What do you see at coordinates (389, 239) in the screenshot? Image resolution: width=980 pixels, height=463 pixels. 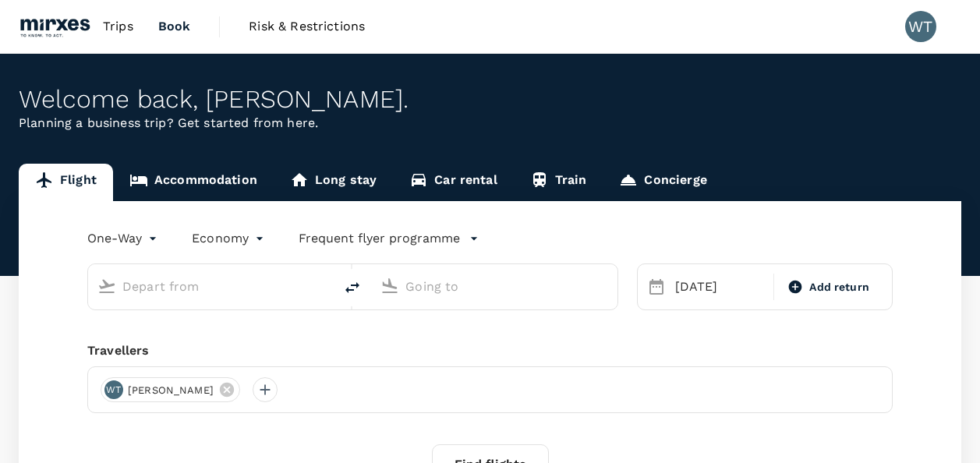 I see `button: Frequent flyer programme` at bounding box center [389, 239].